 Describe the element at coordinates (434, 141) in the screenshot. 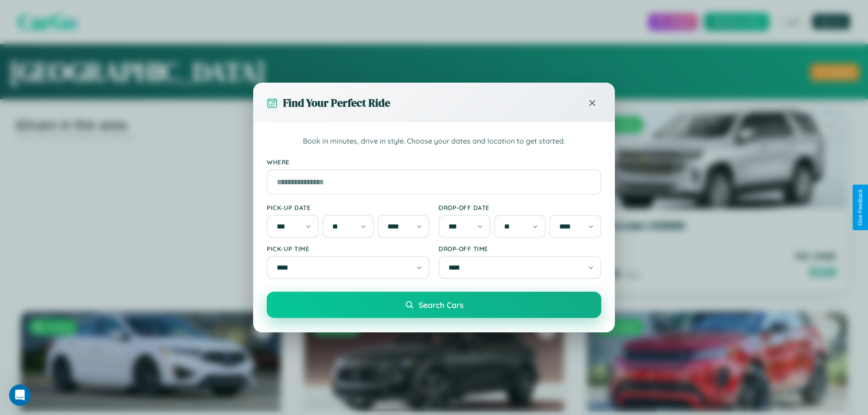

I see `p: Book in minutes, drive in style. Choose your dates and location to get started.` at that location.